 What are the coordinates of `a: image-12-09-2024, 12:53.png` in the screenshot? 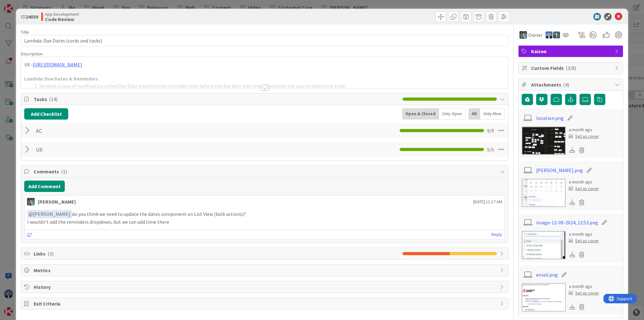 It's located at (567, 223).